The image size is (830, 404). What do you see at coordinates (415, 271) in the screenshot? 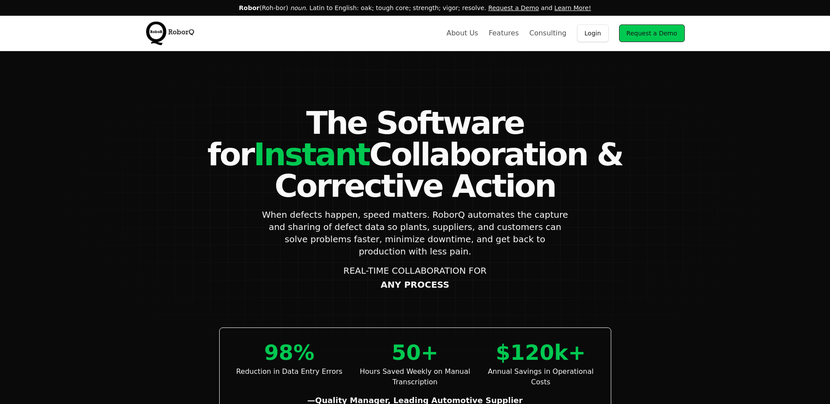
I see `span: REAL-TIME COLLABORATION FOR` at bounding box center [415, 271].